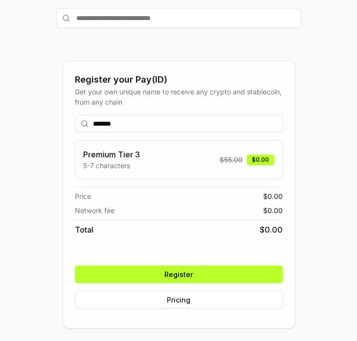 The height and width of the screenshot is (341, 357). I want to click on span: Network fee, so click(94, 210).